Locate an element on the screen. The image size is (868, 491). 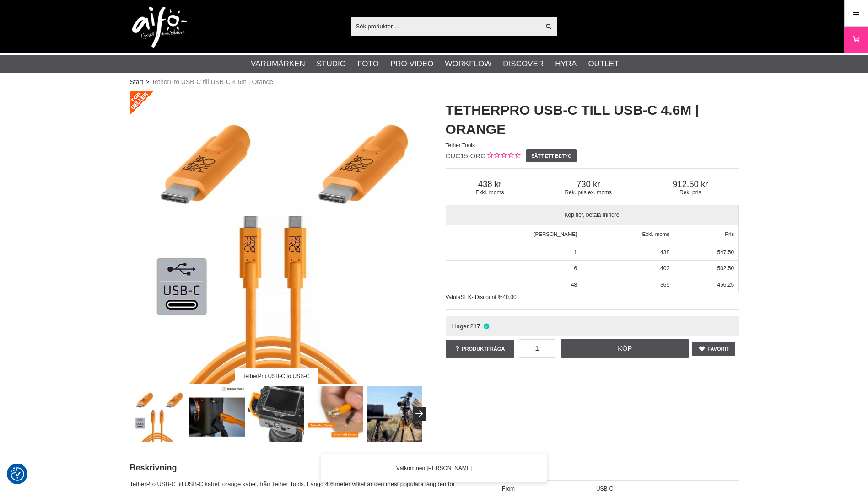
span: 40.00 is located at coordinates (510, 297).